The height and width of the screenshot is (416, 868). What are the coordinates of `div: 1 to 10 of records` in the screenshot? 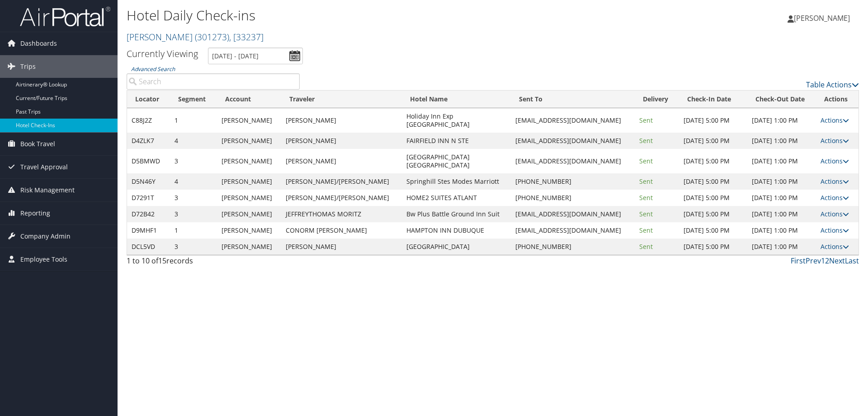 It's located at (213, 263).